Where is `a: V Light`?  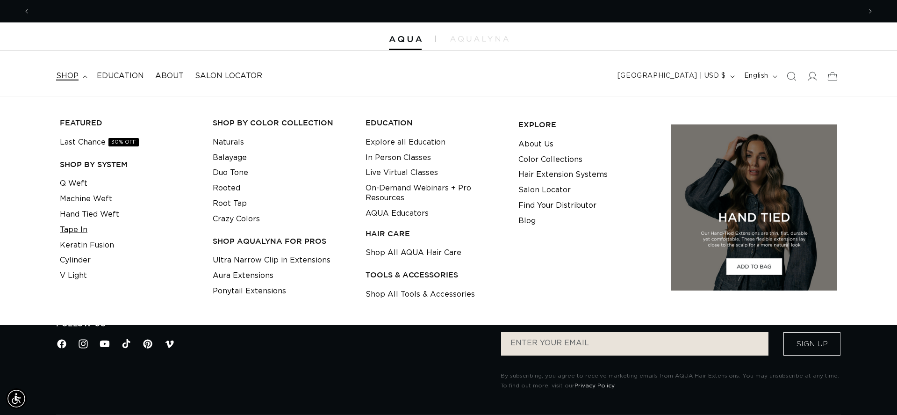 a: V Light is located at coordinates (73, 275).